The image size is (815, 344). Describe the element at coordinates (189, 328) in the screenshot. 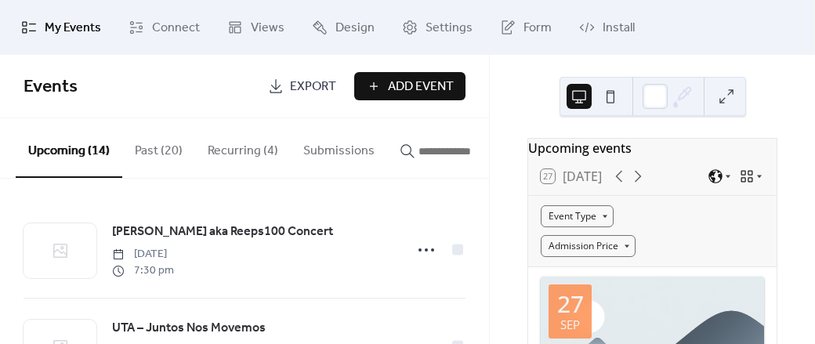

I see `a: UTA – Juntos Nos Movemos` at that location.